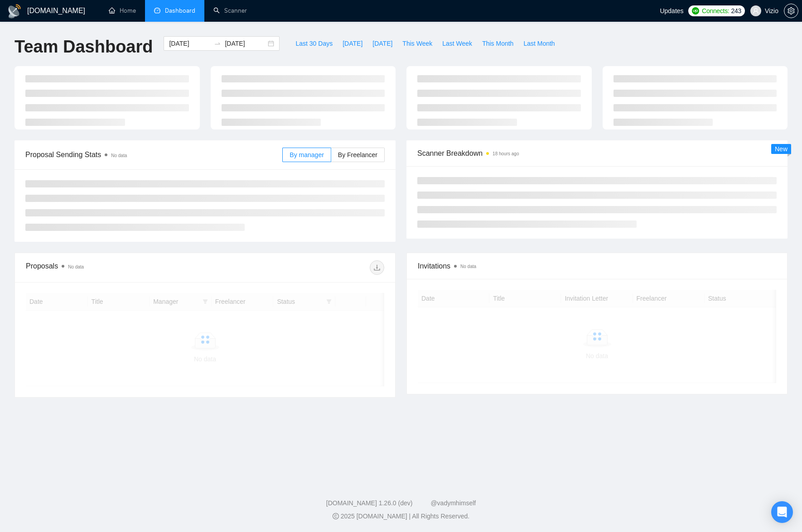 The width and height of the screenshot is (802, 532). What do you see at coordinates (539, 44) in the screenshot?
I see `span: Last Month` at bounding box center [539, 44].